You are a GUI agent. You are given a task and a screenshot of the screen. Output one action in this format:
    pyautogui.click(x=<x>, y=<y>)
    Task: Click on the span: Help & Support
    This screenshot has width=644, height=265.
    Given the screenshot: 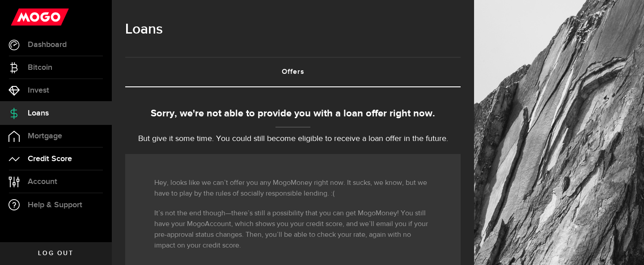 What is the action you would take?
    pyautogui.click(x=55, y=205)
    